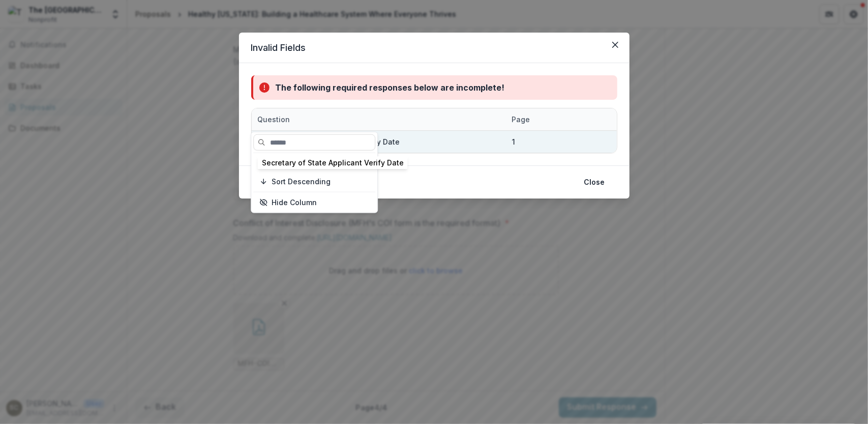 The width and height of the screenshot is (868, 424). I want to click on span: Sort Ascending, so click(298, 163).